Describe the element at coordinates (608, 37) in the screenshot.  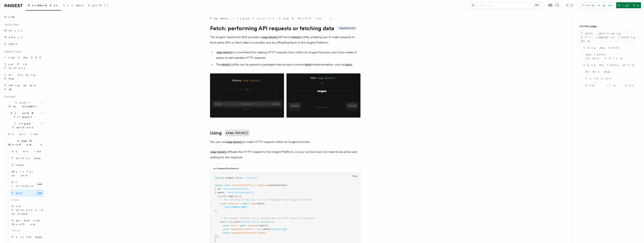
I see `a: Fetch: performing API requests or fetching data` at that location.